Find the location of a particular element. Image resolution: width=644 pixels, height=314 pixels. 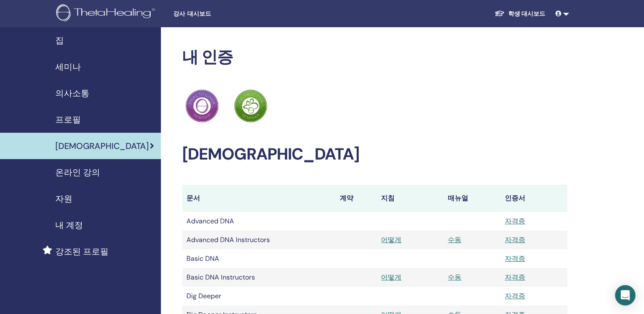

th: 계약 is located at coordinates (356, 198).